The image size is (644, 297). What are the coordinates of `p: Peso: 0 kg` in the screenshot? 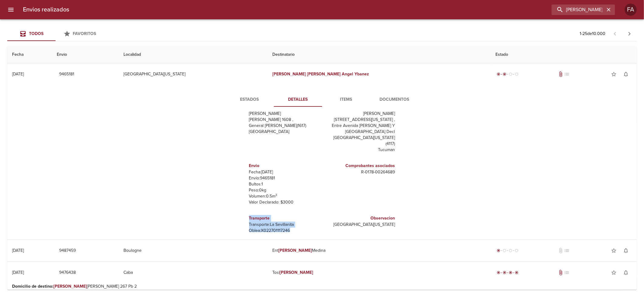 It's located at (285, 190).